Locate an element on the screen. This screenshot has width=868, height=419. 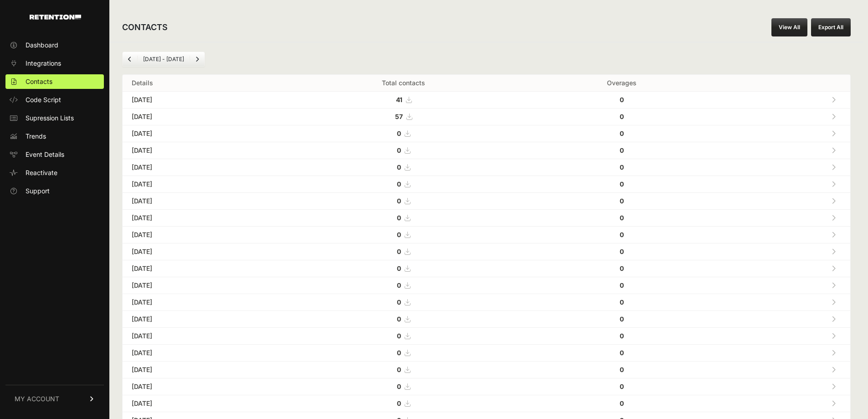
th: Details is located at coordinates (202, 83).